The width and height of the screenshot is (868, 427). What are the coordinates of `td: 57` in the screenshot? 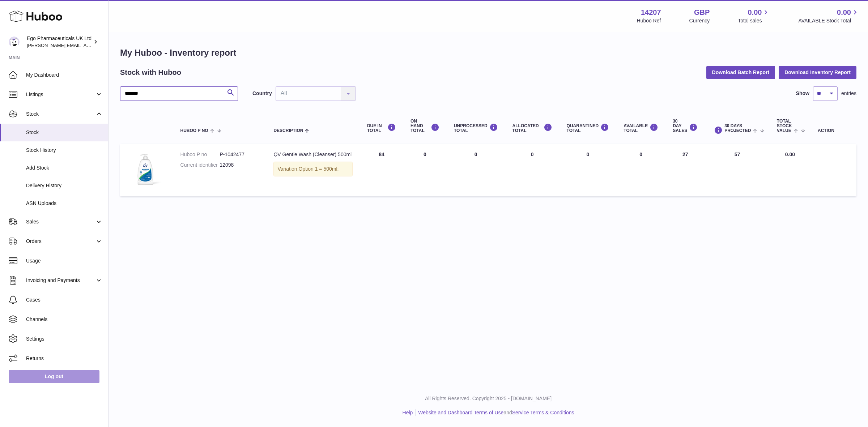 It's located at (737, 170).